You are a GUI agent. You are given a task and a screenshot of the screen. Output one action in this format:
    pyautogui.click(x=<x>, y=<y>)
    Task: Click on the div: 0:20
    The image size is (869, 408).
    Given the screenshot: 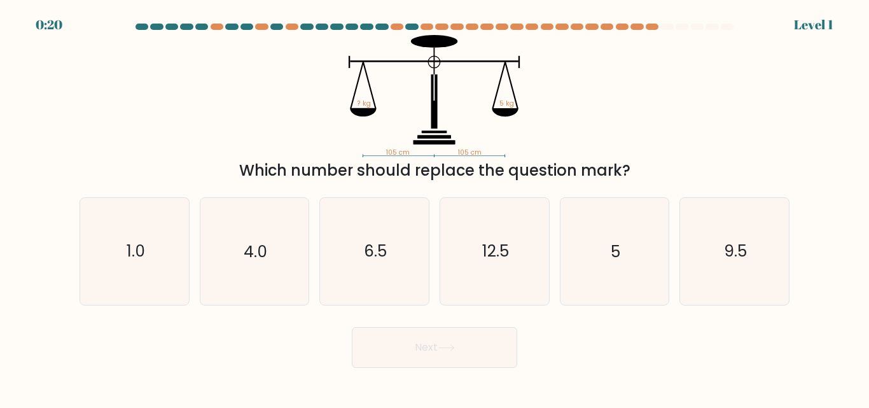 What is the action you would take?
    pyautogui.click(x=49, y=25)
    